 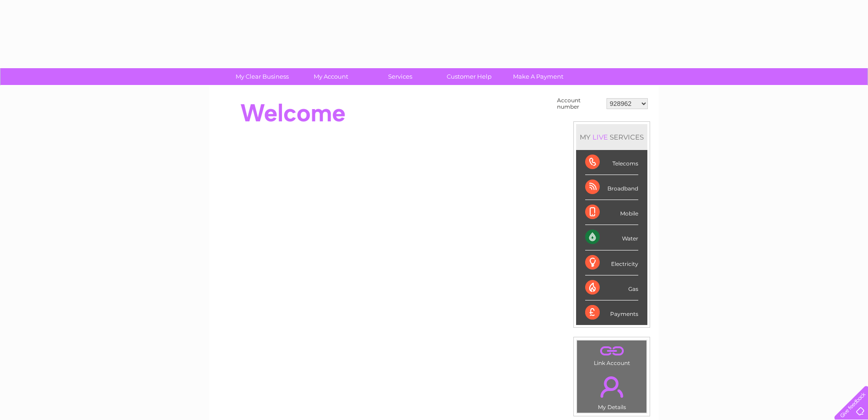 What do you see at coordinates (612, 263) in the screenshot?
I see `div: Electricity` at bounding box center [612, 263].